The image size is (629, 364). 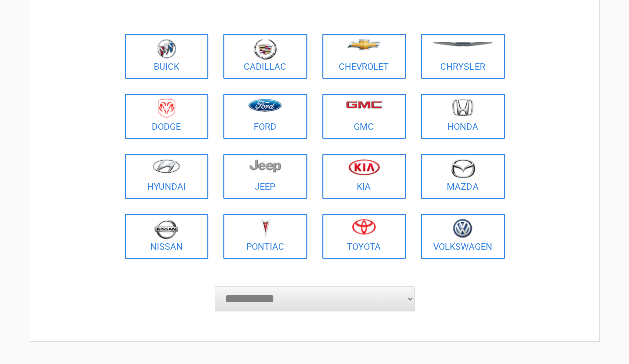 I want to click on img: kia, so click(x=363, y=167).